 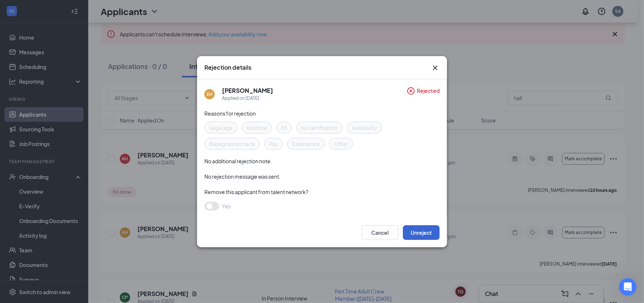 I want to click on span: No additional rejection note., so click(x=238, y=161).